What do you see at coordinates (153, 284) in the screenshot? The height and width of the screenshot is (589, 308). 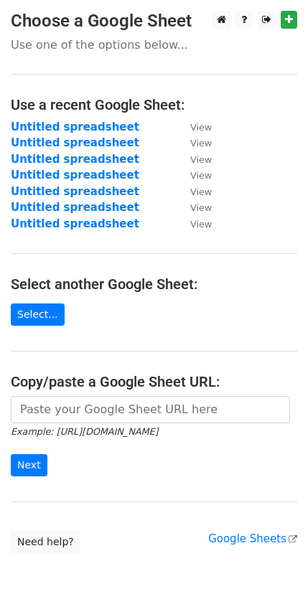 I see `h4: Select another Google Sheet:` at bounding box center [153, 284].